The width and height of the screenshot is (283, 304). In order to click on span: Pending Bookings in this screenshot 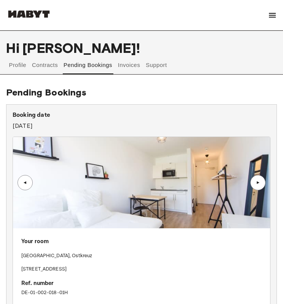, I will do `click(46, 92)`.